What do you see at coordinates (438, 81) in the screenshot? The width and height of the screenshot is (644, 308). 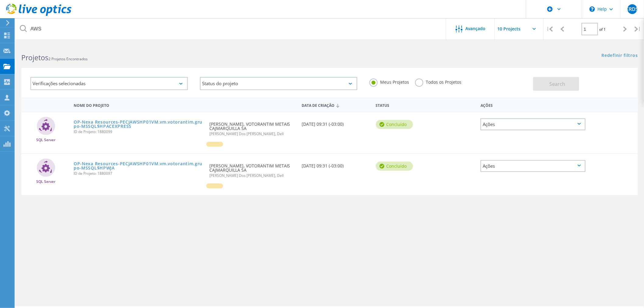 I see `label: Todos os Projetos` at bounding box center [438, 81].